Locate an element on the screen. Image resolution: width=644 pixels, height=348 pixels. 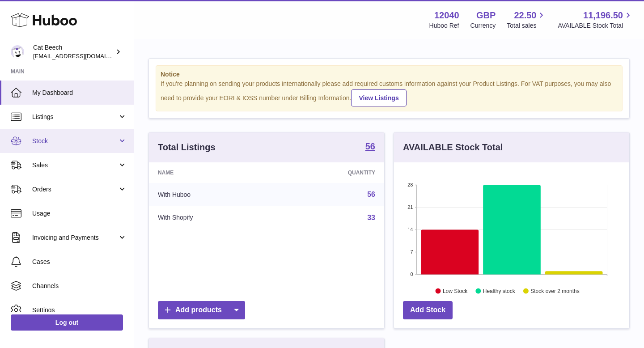
span: Settings is located at coordinates (79, 309).